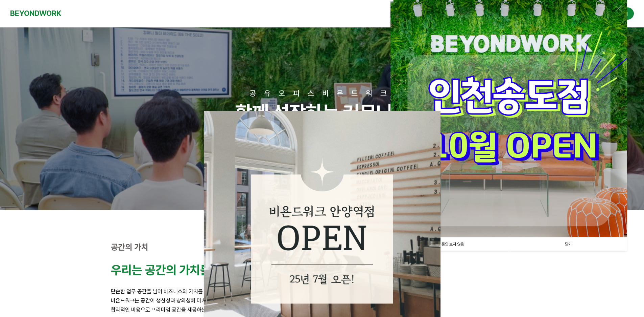 The height and width of the screenshot is (317, 644). What do you see at coordinates (322, 301) in the screenshot?
I see `p: 비욘드워크는 공간이 생산성과 창의성에 미치는 영향을 잘 알고 있습니다.` at bounding box center [322, 301].